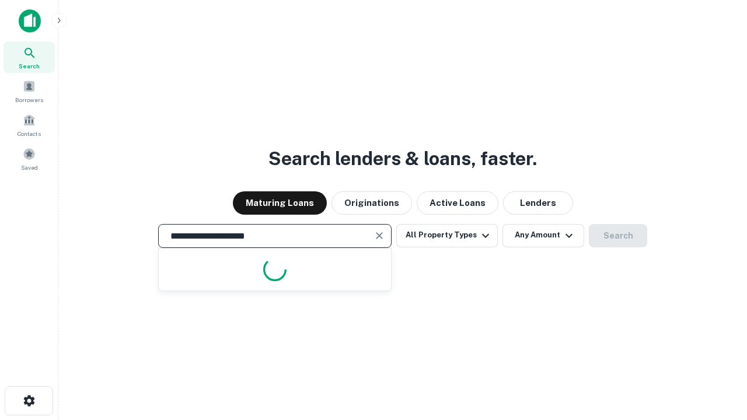  What do you see at coordinates (29, 91) in the screenshot?
I see `div: Borrowers` at bounding box center [29, 91].